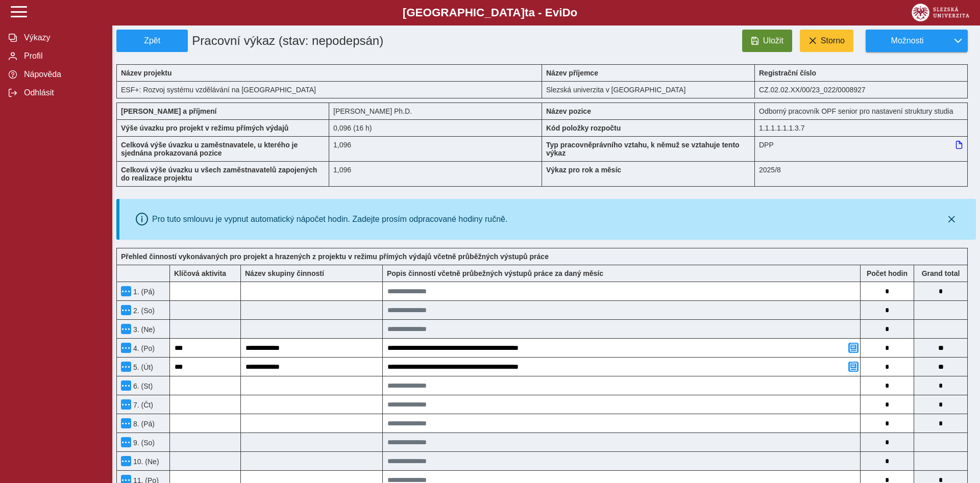 This screenshot has height=483, width=980. What do you see at coordinates (143, 292) in the screenshot?
I see `span: 1. (Pá)` at bounding box center [143, 292].